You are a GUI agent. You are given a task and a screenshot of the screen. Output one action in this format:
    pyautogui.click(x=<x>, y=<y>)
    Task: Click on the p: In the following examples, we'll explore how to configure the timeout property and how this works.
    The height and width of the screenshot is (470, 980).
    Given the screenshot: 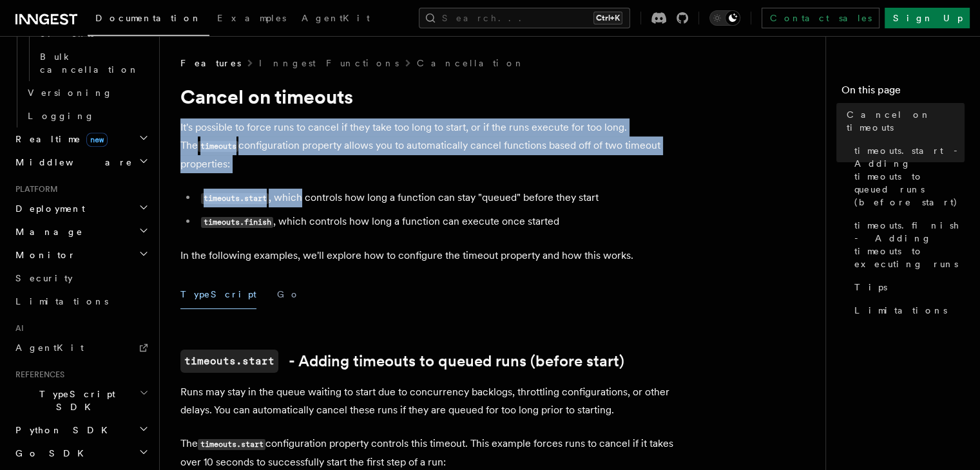 What is the action you would take?
    pyautogui.click(x=438, y=255)
    